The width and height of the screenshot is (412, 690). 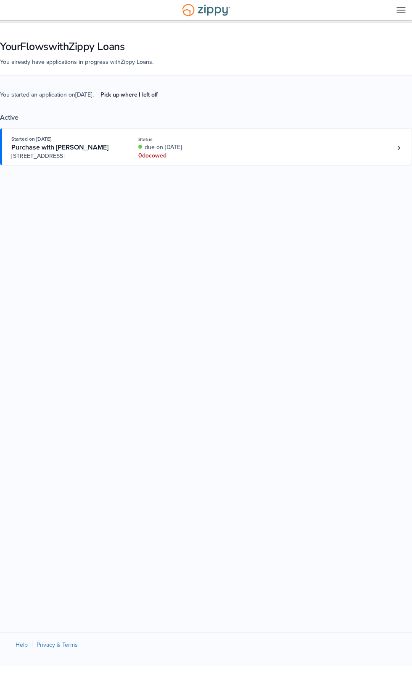 I want to click on a: Help, so click(x=21, y=645).